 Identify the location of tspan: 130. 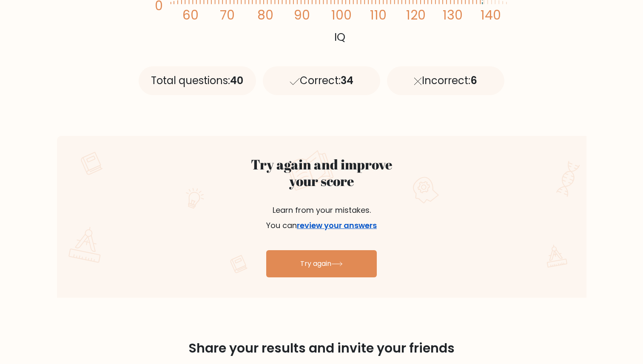
(453, 15).